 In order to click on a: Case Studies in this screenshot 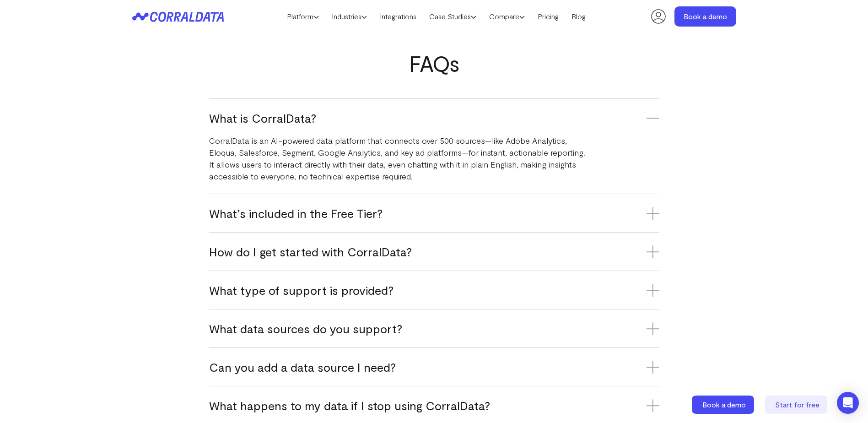, I will do `click(453, 16)`.